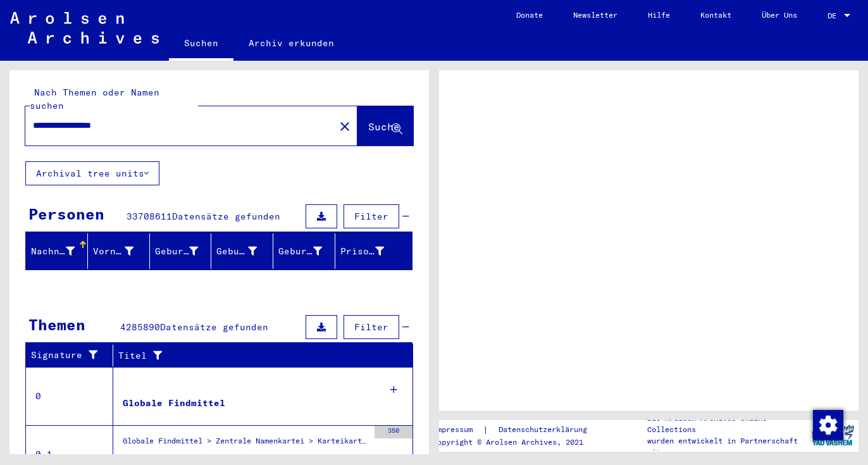  I want to click on mat-header-cell: Prisoner #, so click(373, 251).